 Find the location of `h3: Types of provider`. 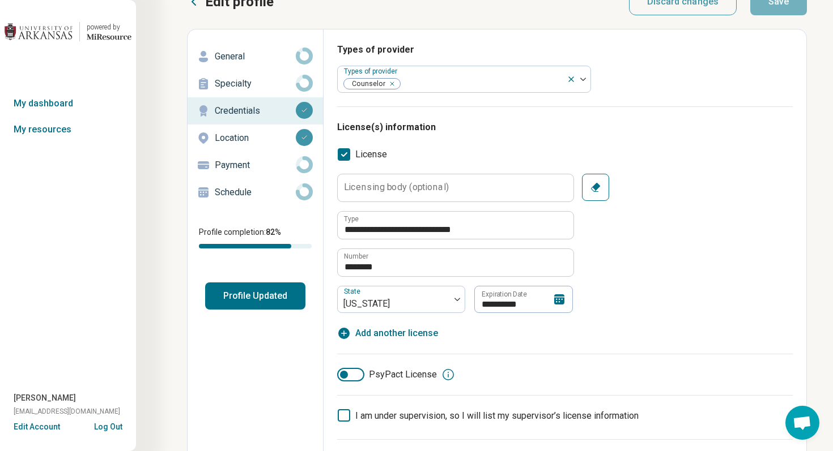

h3: Types of provider is located at coordinates (565, 50).